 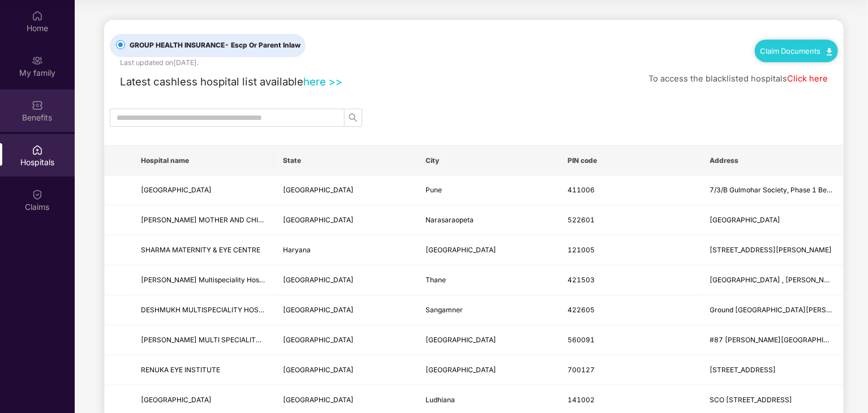 What do you see at coordinates (37, 105) in the screenshot?
I see `img: svg+xml;base64,PHN2ZyBpZD0iQmVuZWZpdHMiIHhtbG5zPSJodHRwOi8vd3d3LnczLm9yZy8yMDAwL3N2ZyIgd2lkdGg9Ij...` at bounding box center [37, 105].